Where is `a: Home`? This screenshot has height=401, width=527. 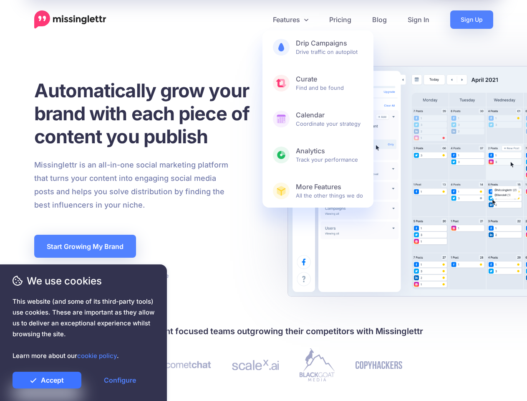
a: Home is located at coordinates (70, 20).